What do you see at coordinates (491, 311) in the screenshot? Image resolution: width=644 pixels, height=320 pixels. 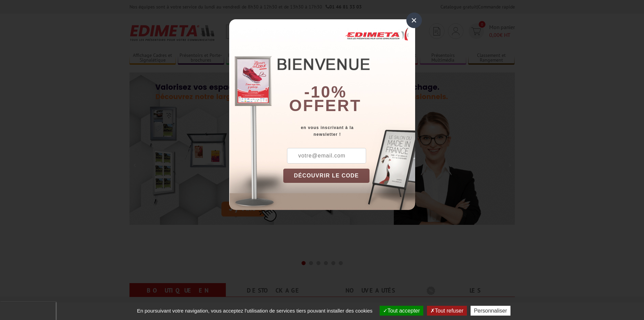 I see `button: Personnaliser (fenêtre modale)` at bounding box center [491, 311].